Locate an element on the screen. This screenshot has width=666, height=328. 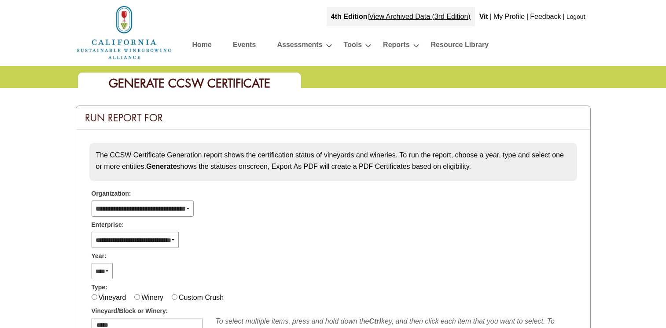
a: Feedback is located at coordinates (546, 16).